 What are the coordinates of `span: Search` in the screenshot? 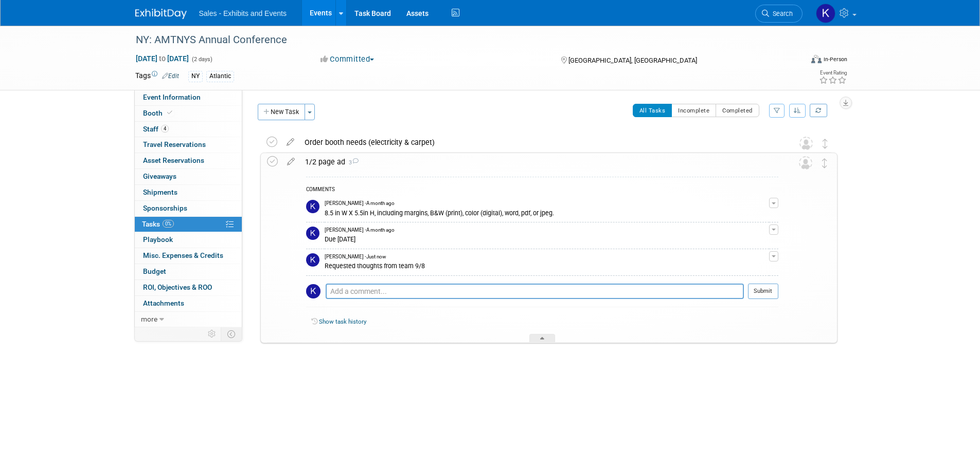 It's located at (781, 13).